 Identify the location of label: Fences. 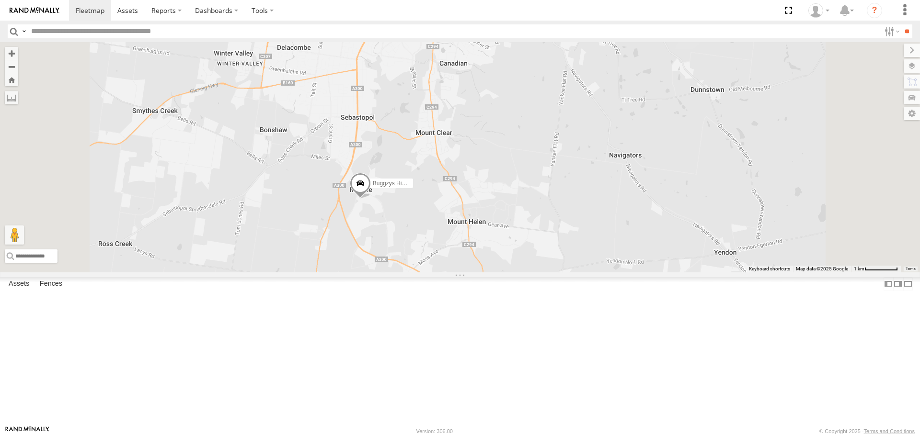
(51, 284).